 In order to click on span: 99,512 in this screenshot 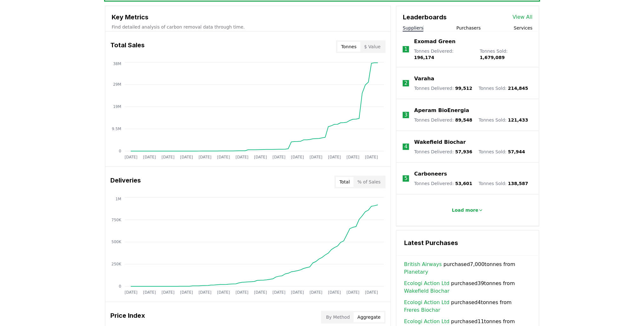, I will do `click(463, 88)`.